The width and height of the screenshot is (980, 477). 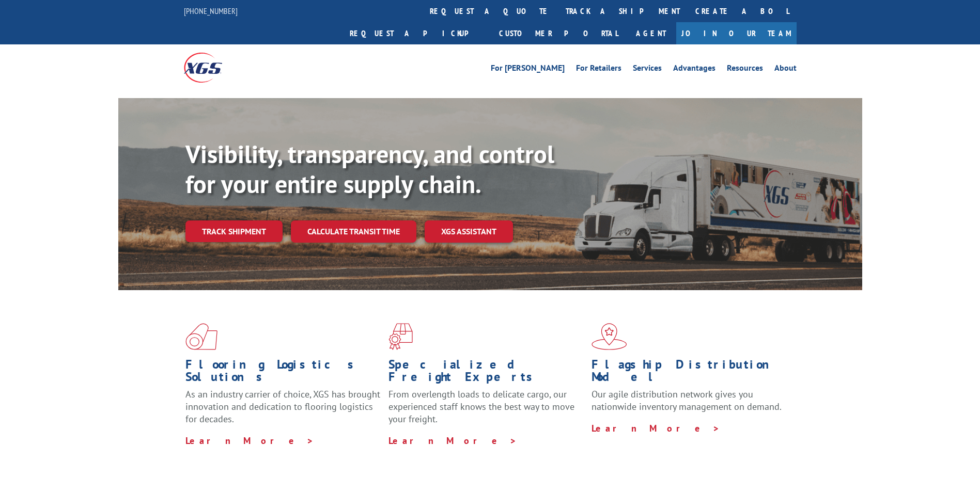 What do you see at coordinates (400, 337) in the screenshot?
I see `img: xgs-icon-focused-on-flooring-red` at bounding box center [400, 337].